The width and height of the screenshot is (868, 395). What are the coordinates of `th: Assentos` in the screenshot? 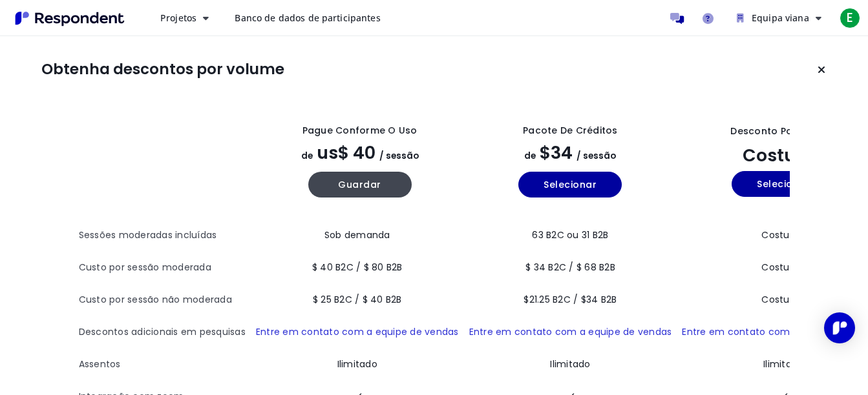 It's located at (167, 365).